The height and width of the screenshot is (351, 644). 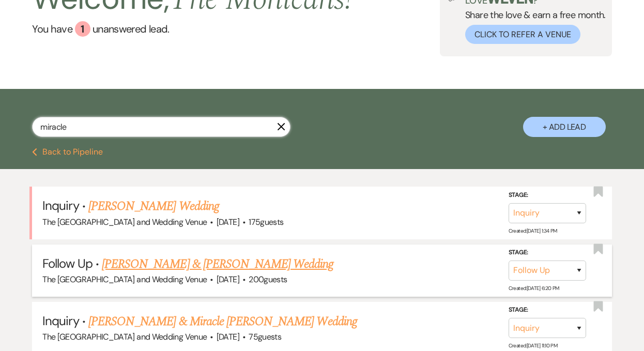 I want to click on span: 75 guests, so click(x=265, y=337).